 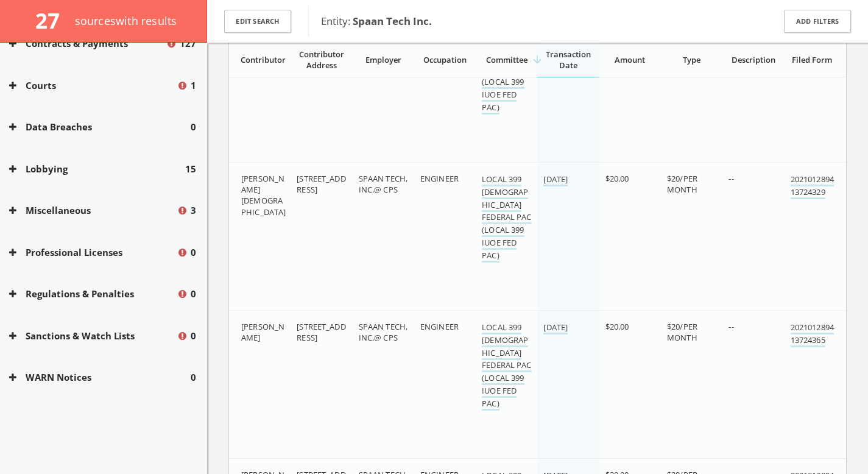 I want to click on span: 1, so click(x=193, y=85).